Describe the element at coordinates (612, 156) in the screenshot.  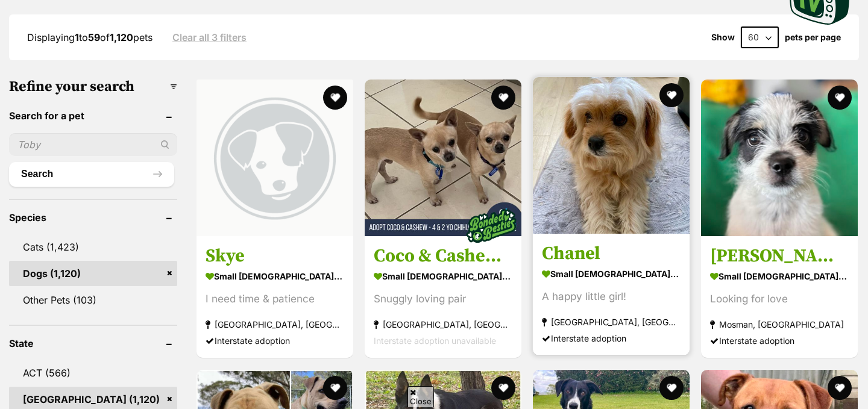
I see `img: Chanel - Pomeranian x Poodle Dog` at that location.